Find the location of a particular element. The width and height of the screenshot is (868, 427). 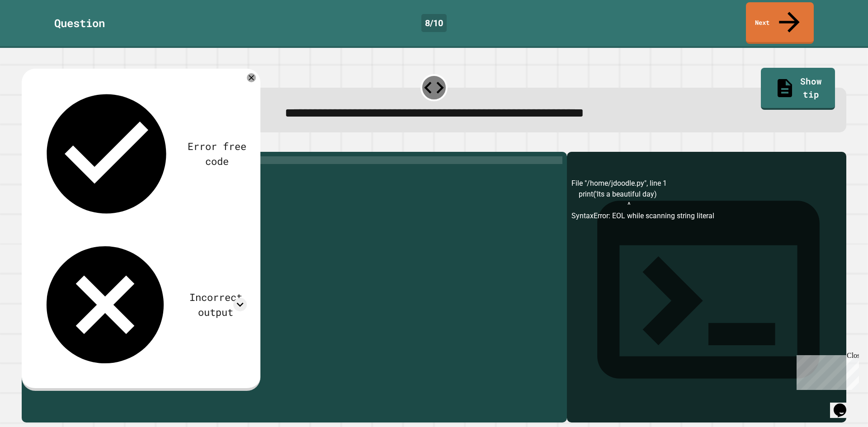

div: Error free code is located at coordinates (217, 154).